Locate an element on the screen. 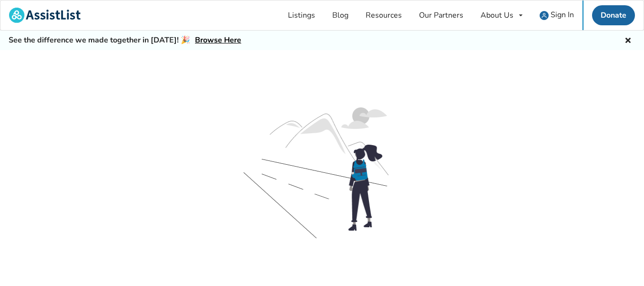  a: Our Partners is located at coordinates (441, 15).